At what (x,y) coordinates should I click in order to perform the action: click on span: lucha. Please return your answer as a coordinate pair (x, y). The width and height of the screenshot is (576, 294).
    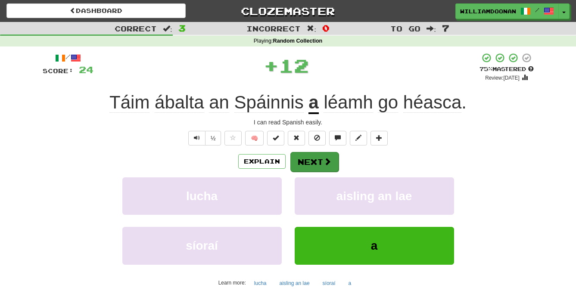
    Looking at the image, I should click on (202, 196).